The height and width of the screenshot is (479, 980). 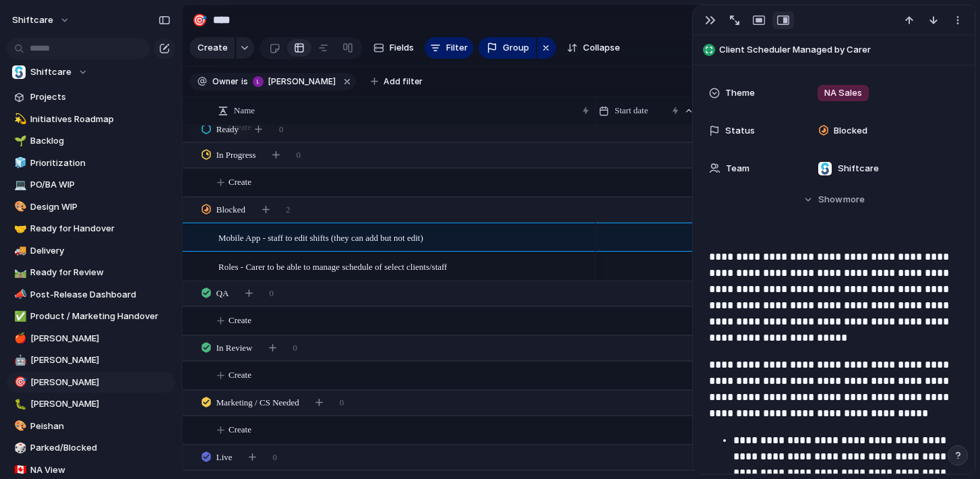 I want to click on button: Add filter, so click(x=396, y=82).